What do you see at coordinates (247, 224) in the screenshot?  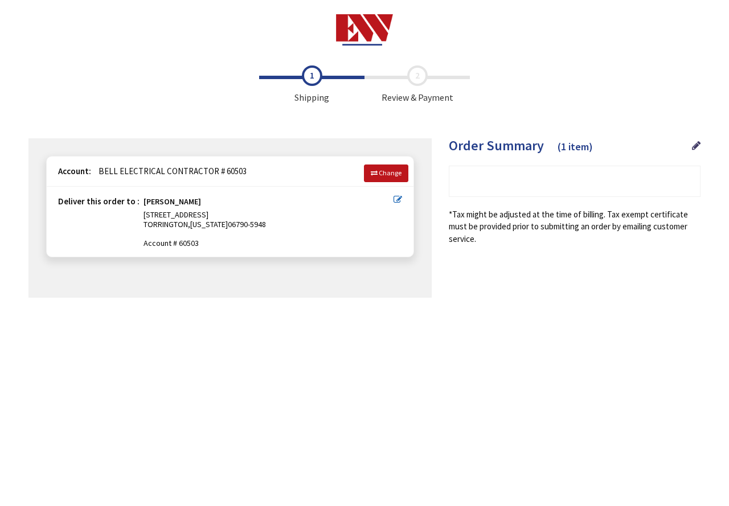 I see `span: 06790-5948` at bounding box center [247, 224].